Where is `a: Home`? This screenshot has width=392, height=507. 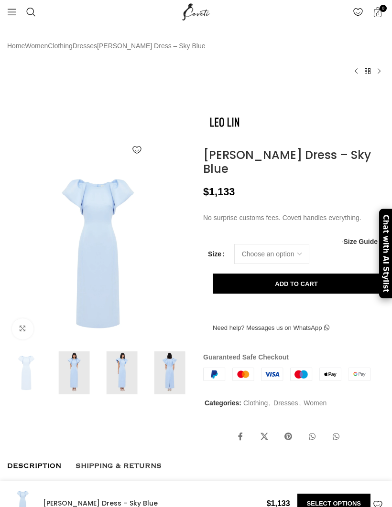
a: Home is located at coordinates (16, 46).